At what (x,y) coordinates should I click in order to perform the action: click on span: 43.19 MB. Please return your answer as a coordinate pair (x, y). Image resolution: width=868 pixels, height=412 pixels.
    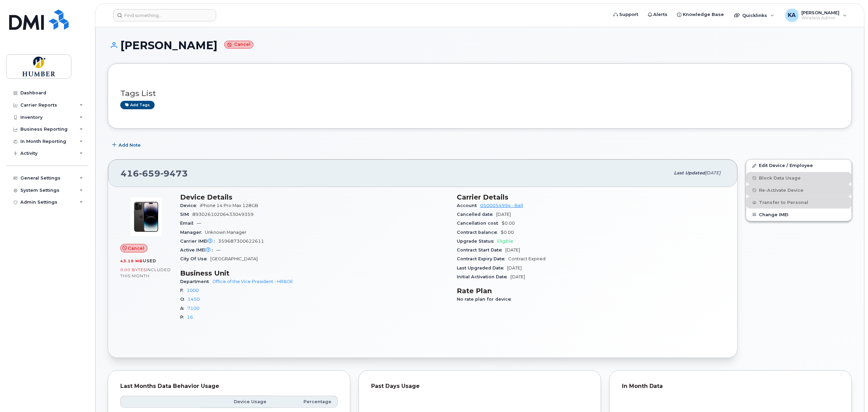
    Looking at the image, I should click on (131, 261).